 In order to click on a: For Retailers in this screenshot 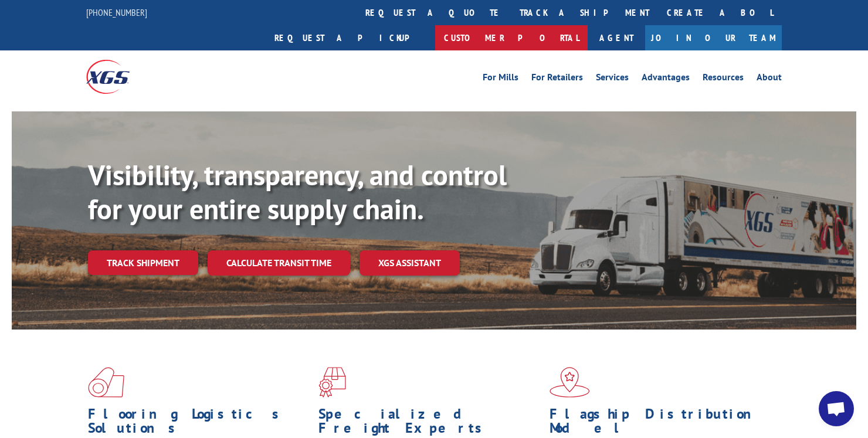, I will do `click(557, 79)`.